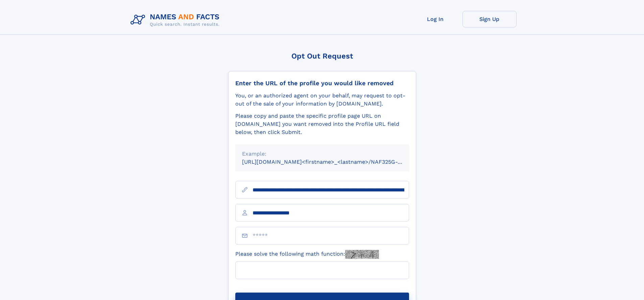  What do you see at coordinates (177, 20) in the screenshot?
I see `img: Logo Names and Facts` at bounding box center [177, 20].